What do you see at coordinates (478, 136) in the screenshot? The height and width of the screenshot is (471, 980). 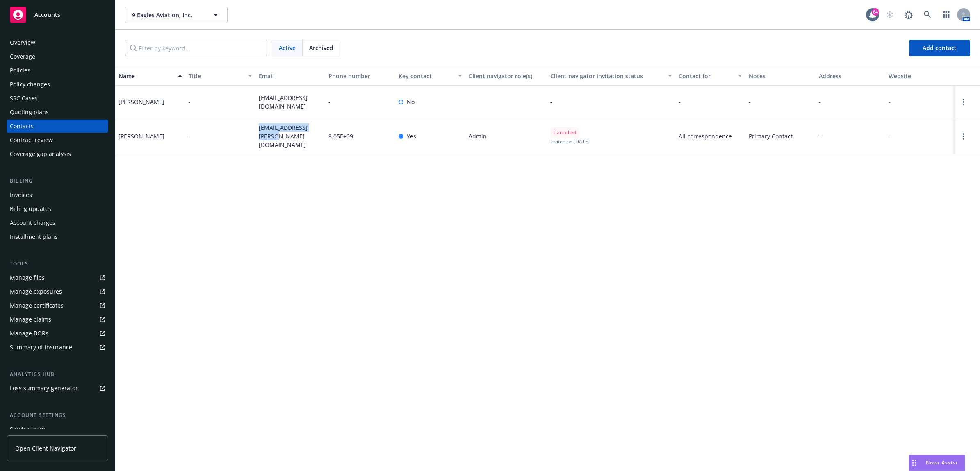 I see `span: Admin` at bounding box center [478, 136].